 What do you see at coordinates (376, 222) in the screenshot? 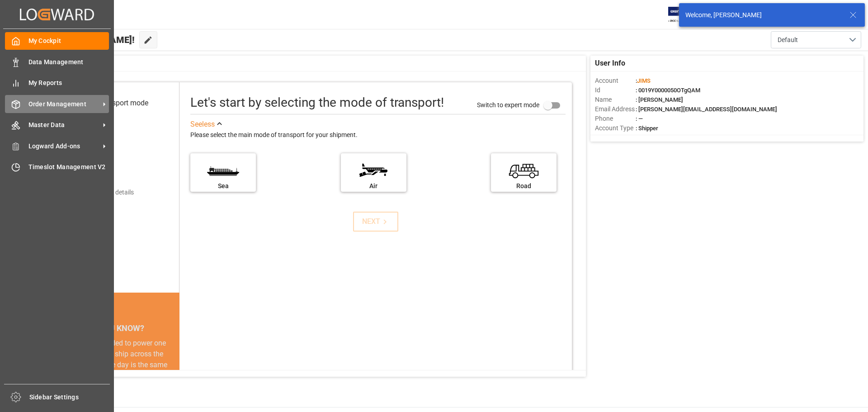
I see `button: NEXT` at bounding box center [376, 222].